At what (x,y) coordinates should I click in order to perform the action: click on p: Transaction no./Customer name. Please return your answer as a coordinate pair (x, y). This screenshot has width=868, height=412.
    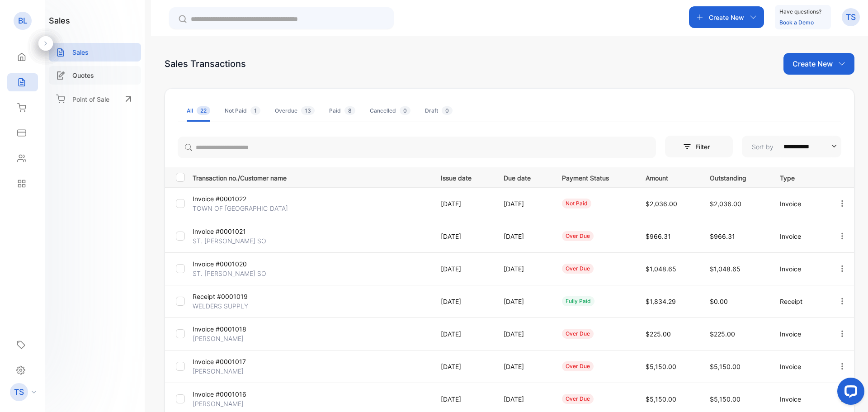
    Looking at the image, I should click on (311, 177).